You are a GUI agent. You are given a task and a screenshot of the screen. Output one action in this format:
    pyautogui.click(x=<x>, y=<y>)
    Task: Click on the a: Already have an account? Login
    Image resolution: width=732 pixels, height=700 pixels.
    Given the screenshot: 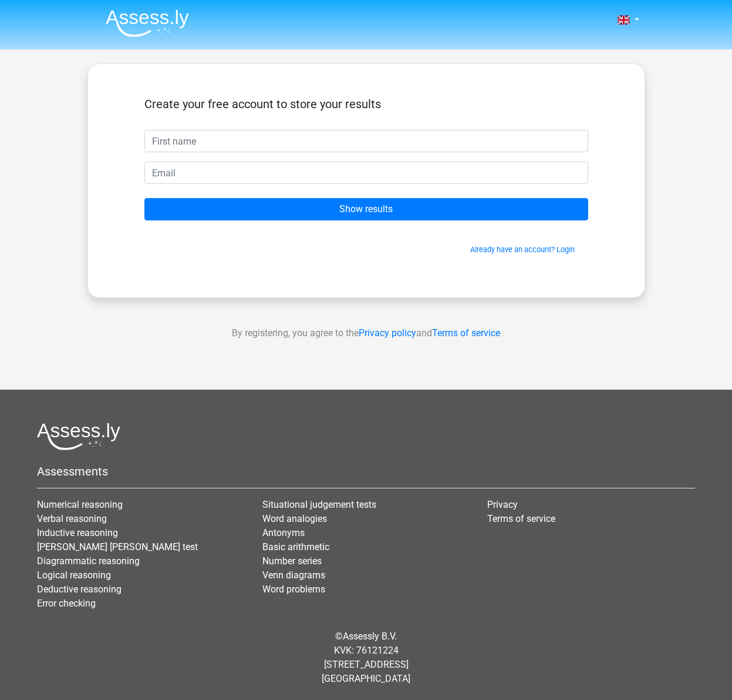 What is the action you would take?
    pyautogui.click(x=522, y=249)
    